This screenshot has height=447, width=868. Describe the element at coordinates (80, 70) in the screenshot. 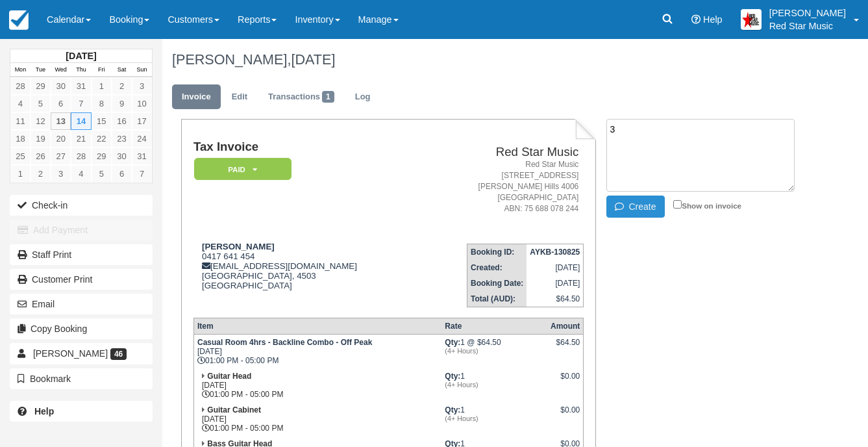

I see `th: Thu` at that location.